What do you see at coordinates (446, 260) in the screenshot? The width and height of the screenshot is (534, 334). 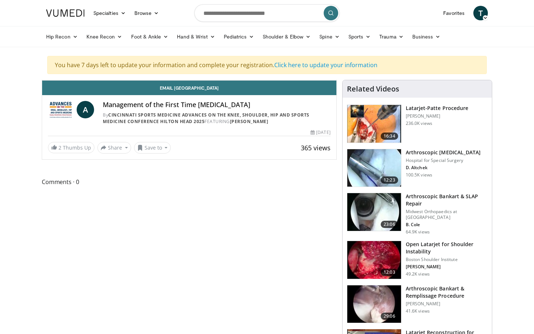 I see `p: Boston Shoulder Institute` at bounding box center [446, 260].